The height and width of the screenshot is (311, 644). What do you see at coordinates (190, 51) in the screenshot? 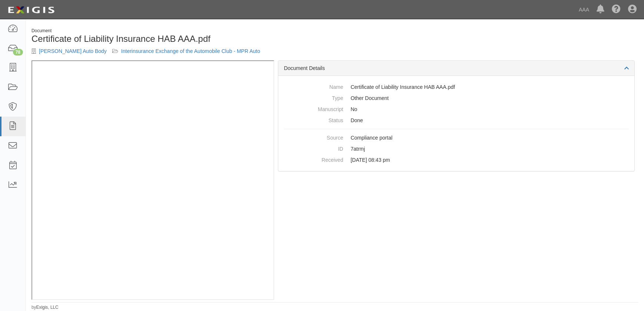
I see `a: Interinsurance Exchange of the Automobile Club - MPR Auto` at bounding box center [190, 51].